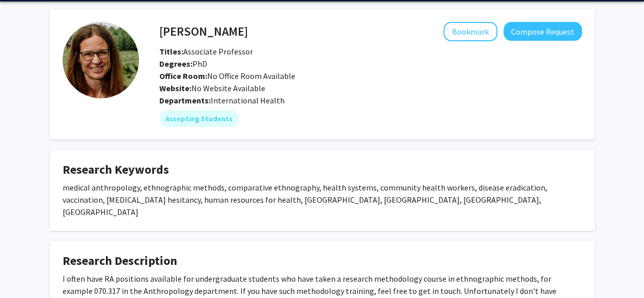  I want to click on span: PhD, so click(183, 64).